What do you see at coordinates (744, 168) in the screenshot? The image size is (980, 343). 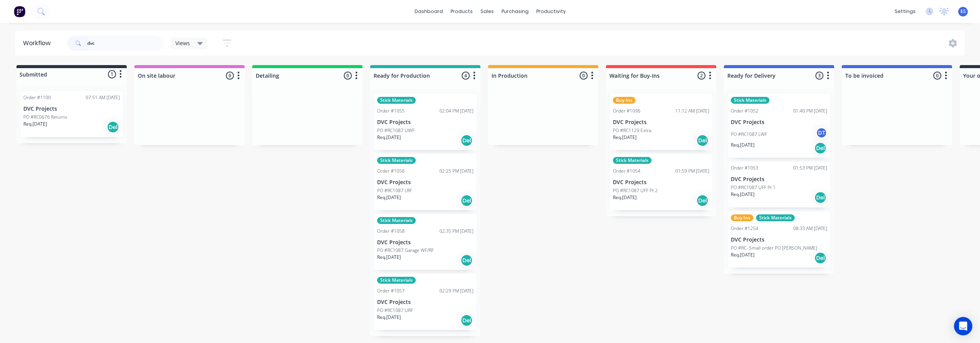 I see `div: Order #1053` at bounding box center [744, 168].